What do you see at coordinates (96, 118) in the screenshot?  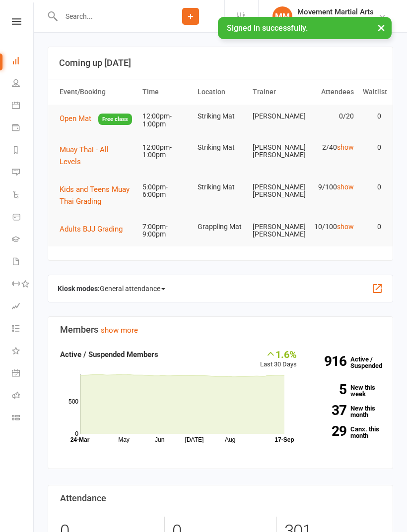 I see `button: Open MatFree class` at bounding box center [96, 118].